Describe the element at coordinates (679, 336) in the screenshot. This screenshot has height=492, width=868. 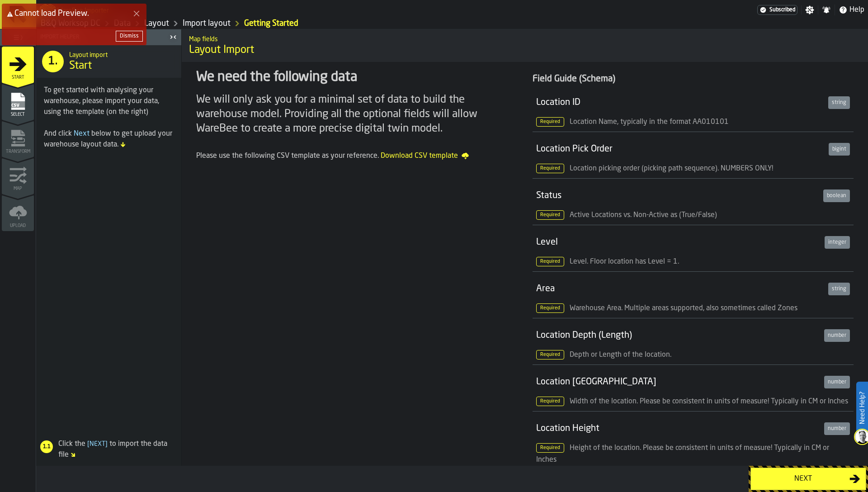
I see `div: Location Depth (Length)` at that location.